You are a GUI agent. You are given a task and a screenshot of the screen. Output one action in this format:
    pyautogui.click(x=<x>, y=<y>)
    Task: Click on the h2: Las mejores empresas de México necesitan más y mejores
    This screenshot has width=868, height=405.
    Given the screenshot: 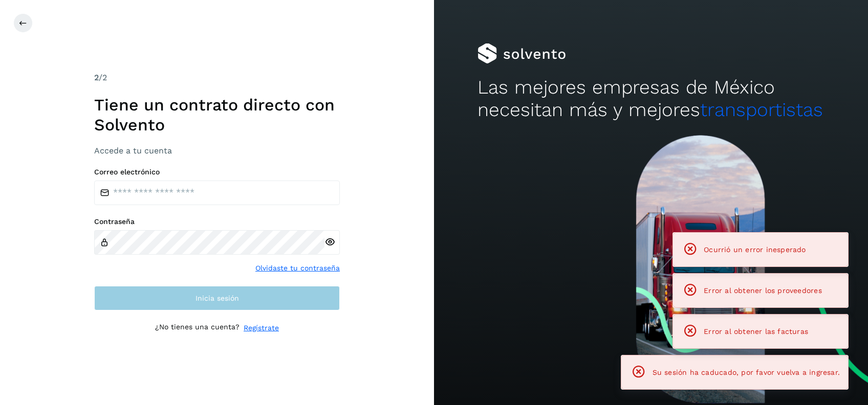 What is the action you would take?
    pyautogui.click(x=651, y=99)
    